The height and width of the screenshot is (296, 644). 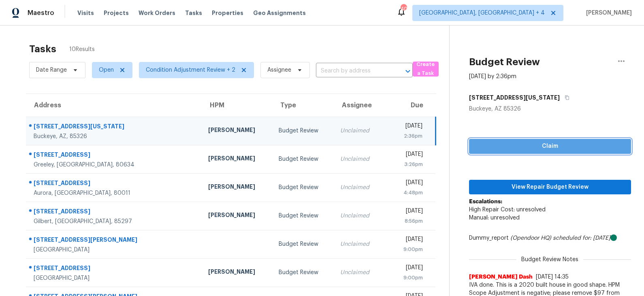 I want to click on div: 4:48pm, so click(x=406, y=193).